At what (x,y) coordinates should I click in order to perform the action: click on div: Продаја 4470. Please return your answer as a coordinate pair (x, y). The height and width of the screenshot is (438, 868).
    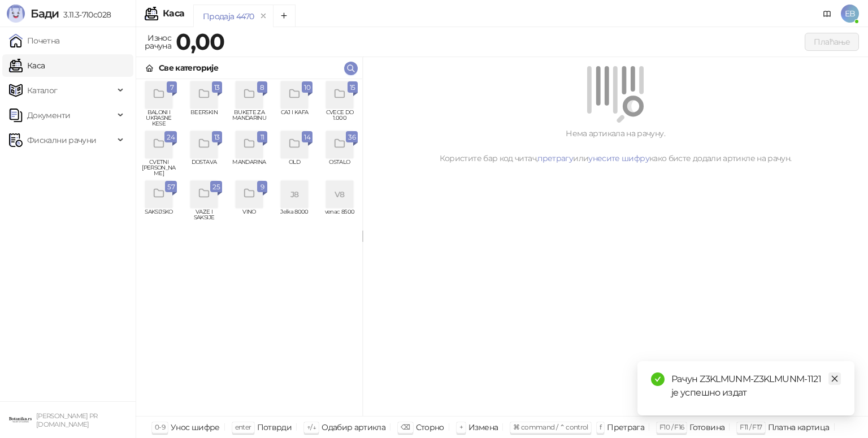
    Looking at the image, I should click on (228, 17).